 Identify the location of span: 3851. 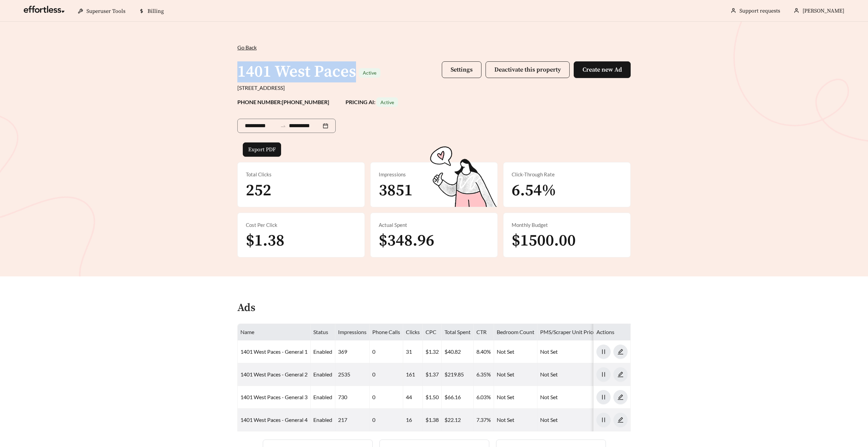
(396, 190).